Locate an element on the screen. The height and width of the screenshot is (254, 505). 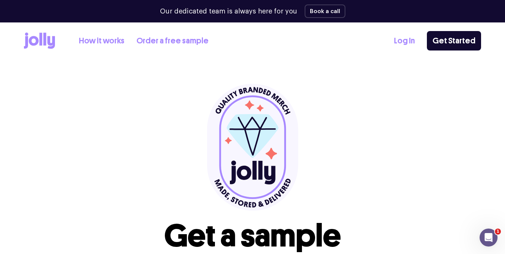
button: Book a call is located at coordinates (325, 11).